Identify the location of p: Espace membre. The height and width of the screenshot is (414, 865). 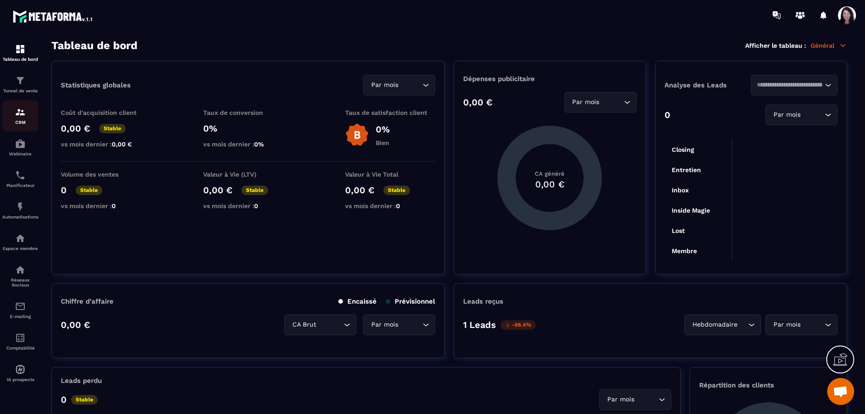
(20, 248).